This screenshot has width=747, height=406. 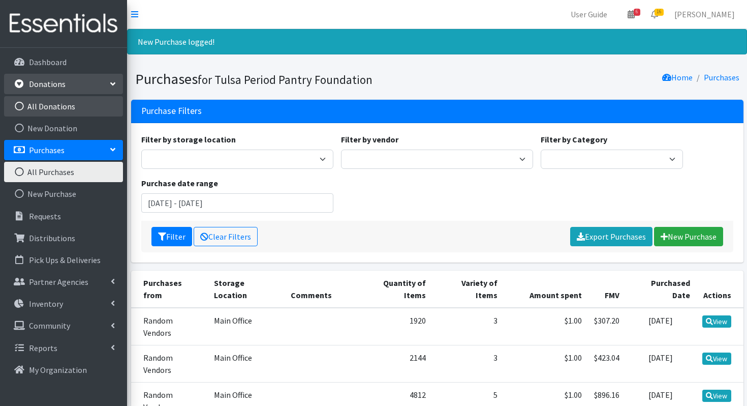 What do you see at coordinates (285, 79) in the screenshot?
I see `small: for Tulsa Period Pantry Foundation` at bounding box center [285, 79].